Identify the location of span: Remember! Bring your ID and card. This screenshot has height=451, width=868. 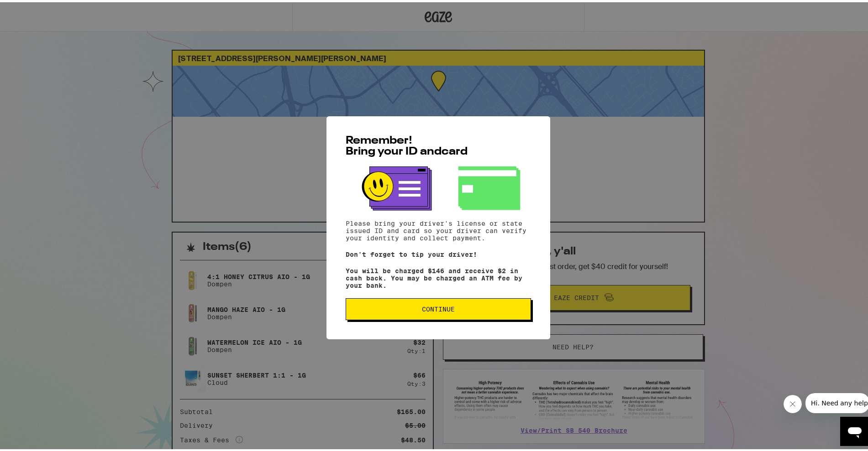
(406, 145).